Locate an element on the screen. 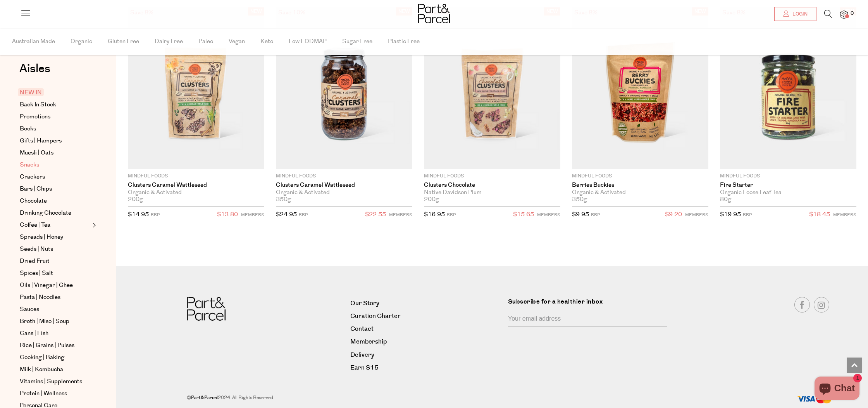  a: Seeds | Nuts is located at coordinates (55, 249).